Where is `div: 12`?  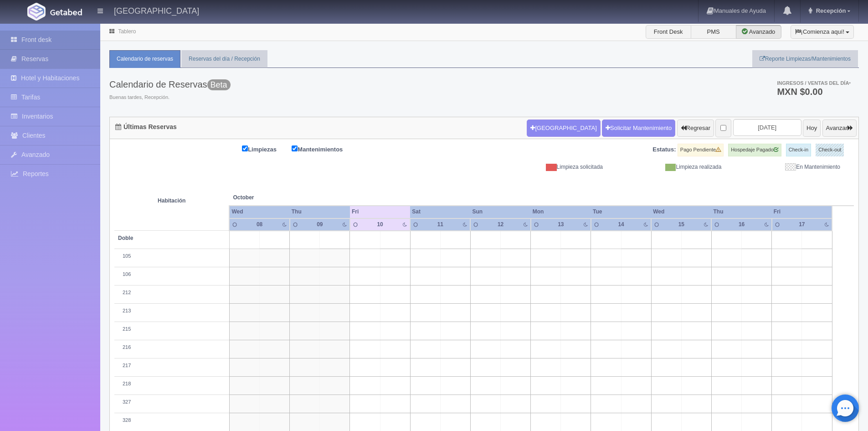 div: 12 is located at coordinates (501, 224).